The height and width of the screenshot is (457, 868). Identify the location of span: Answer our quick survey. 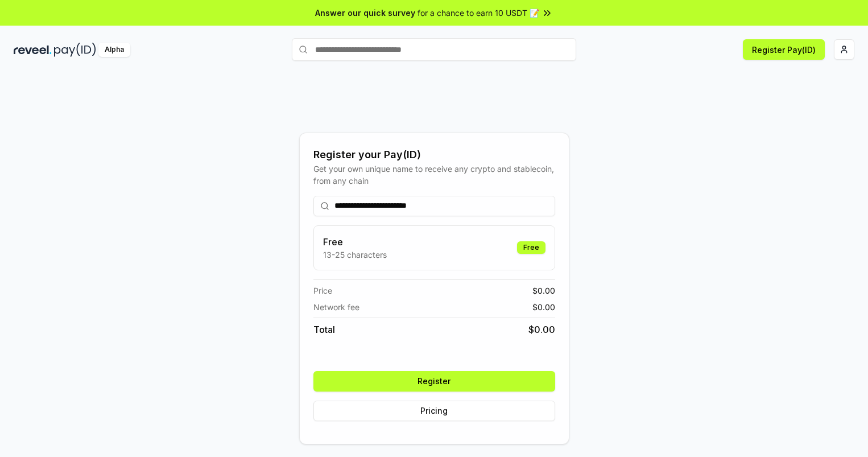
(365, 12).